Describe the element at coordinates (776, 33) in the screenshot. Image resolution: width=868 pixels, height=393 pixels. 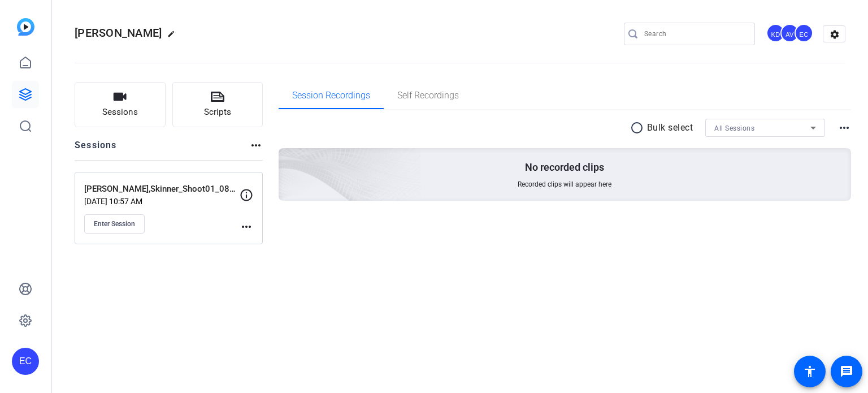
I see `ngx-avatar: Krystal Delgadillo` at that location.